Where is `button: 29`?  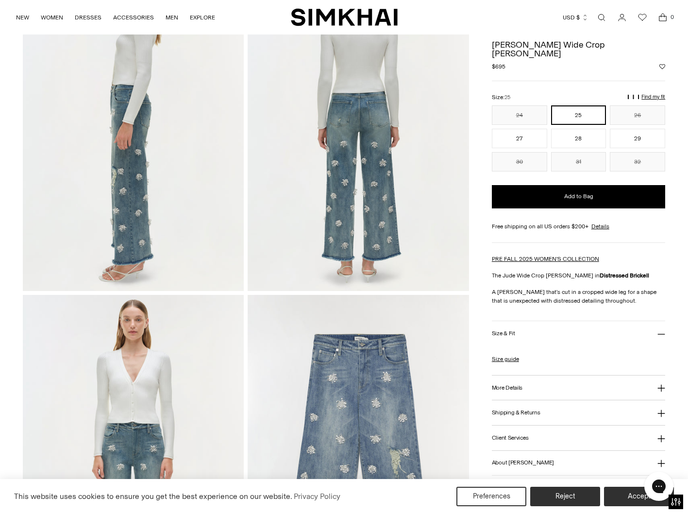 button: 29 is located at coordinates (637, 139).